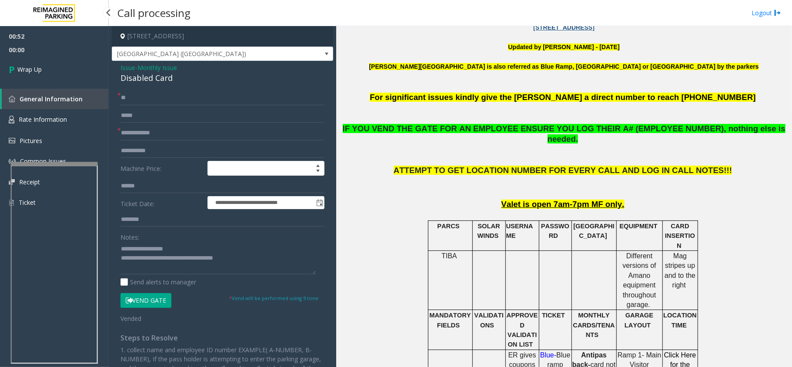 The height and width of the screenshot is (367, 792). I want to click on span: Vended, so click(131, 318).